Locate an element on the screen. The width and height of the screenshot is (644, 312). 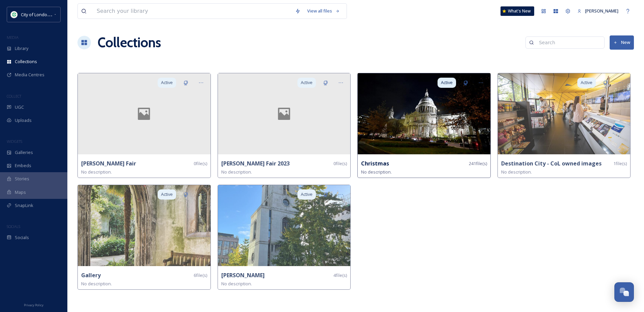
span: WIDGETS is located at coordinates (15, 141).